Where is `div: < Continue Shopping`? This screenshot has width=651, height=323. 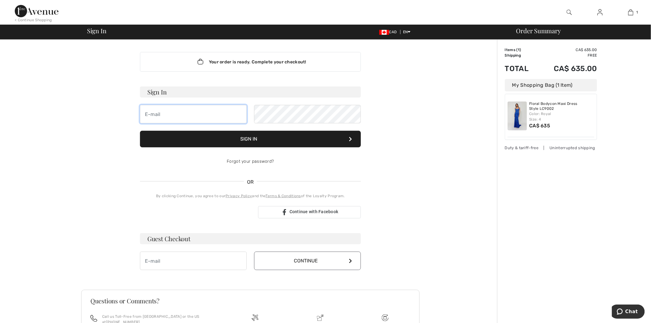
div: < Continue Shopping is located at coordinates (33, 20).